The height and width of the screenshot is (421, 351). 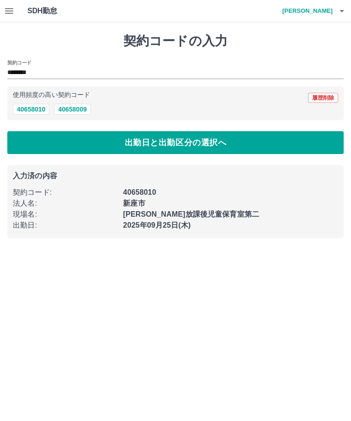 What do you see at coordinates (176, 41) in the screenshot?
I see `h1: 契約コードの入力` at bounding box center [176, 41].